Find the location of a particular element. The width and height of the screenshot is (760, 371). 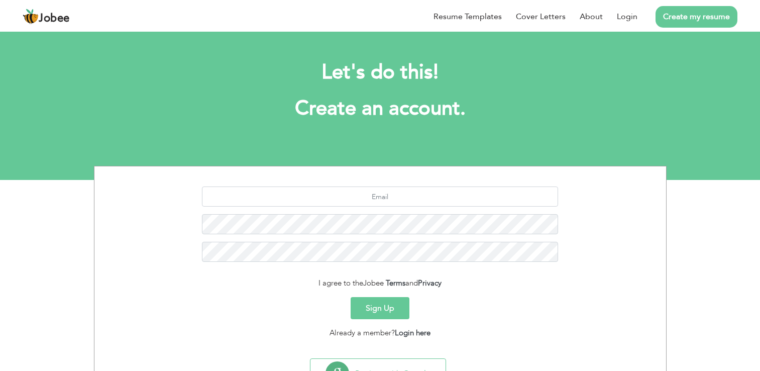

a: Privacy is located at coordinates (429, 283).